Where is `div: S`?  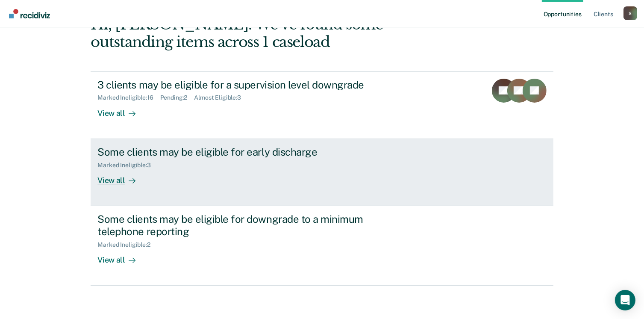 div: S is located at coordinates (631, 13).